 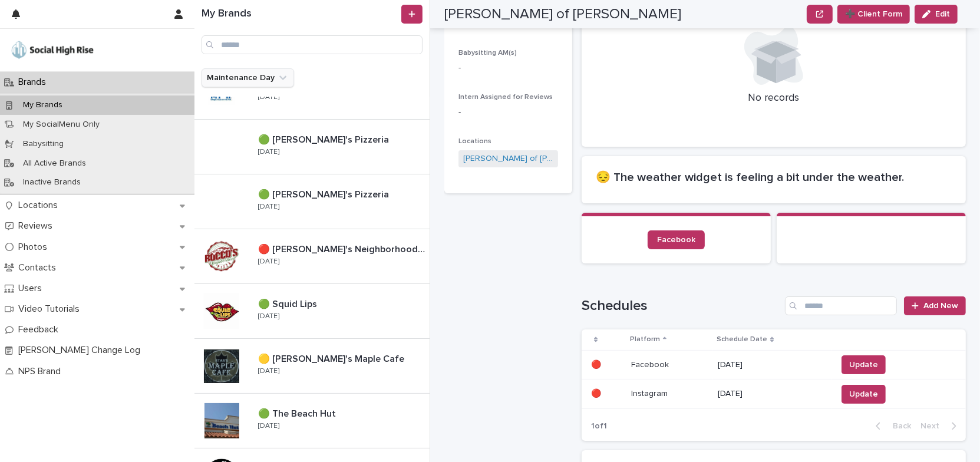 I want to click on p: Locations, so click(x=40, y=205).